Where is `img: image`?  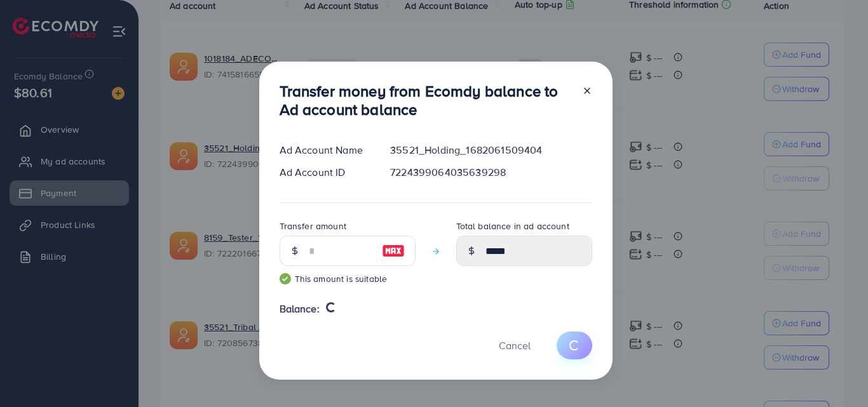 img: image is located at coordinates (394, 251).